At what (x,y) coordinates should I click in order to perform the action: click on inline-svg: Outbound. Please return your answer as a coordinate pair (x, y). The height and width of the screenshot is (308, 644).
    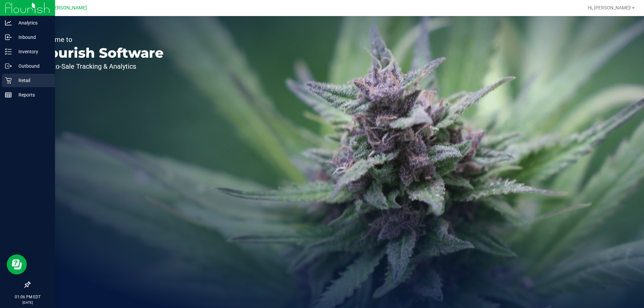
    Looking at the image, I should click on (9, 66).